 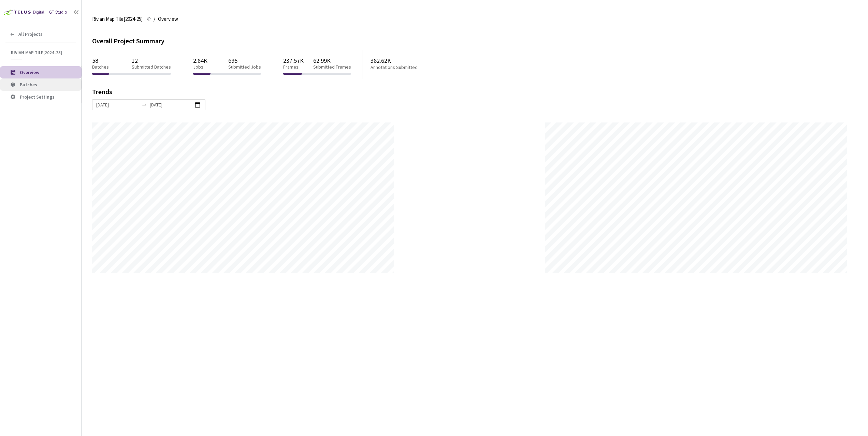 What do you see at coordinates (244, 67) in the screenshot?
I see `p: Submitted Jobs` at bounding box center [244, 67].